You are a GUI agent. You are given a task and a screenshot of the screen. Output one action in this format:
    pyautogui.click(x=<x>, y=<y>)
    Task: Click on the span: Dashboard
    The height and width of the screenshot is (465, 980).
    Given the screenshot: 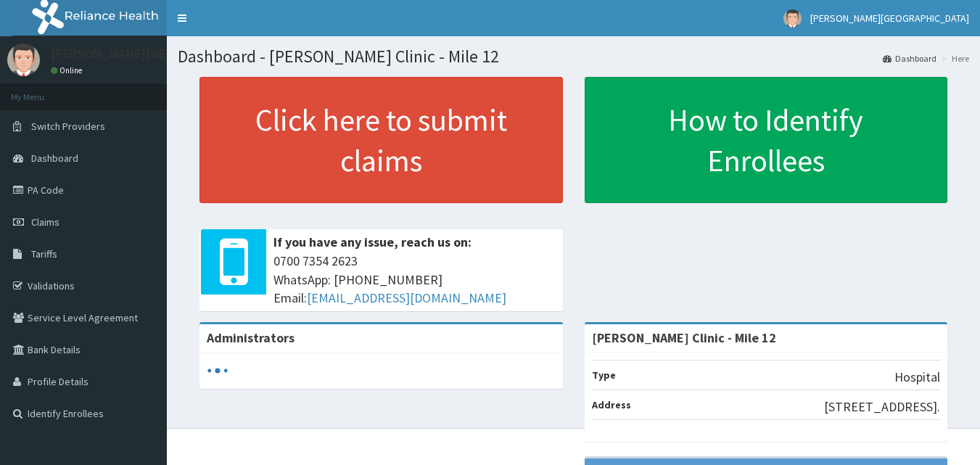 What is the action you would take?
    pyautogui.click(x=55, y=158)
    